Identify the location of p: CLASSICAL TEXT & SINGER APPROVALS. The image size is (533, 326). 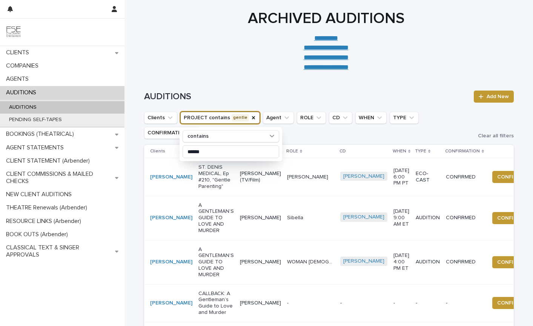
(59, 251).